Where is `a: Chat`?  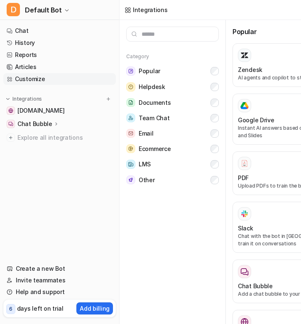
a: Chat is located at coordinates (59, 31).